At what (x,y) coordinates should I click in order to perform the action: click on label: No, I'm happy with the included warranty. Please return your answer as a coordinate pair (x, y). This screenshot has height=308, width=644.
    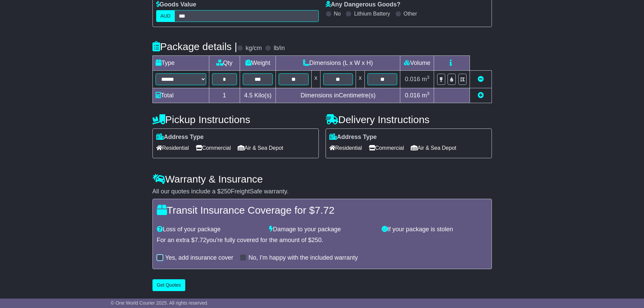
    Looking at the image, I should click on (303, 258).